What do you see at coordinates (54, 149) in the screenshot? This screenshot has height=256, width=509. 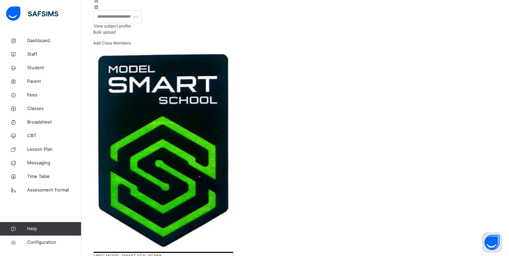 I see `span: Lesson Plan` at bounding box center [54, 149].